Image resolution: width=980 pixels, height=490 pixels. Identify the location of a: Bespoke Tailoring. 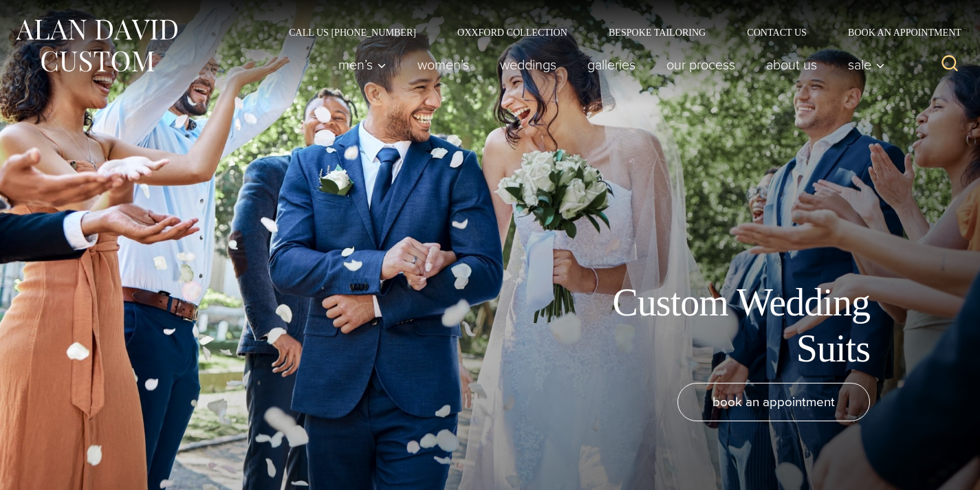
(657, 33).